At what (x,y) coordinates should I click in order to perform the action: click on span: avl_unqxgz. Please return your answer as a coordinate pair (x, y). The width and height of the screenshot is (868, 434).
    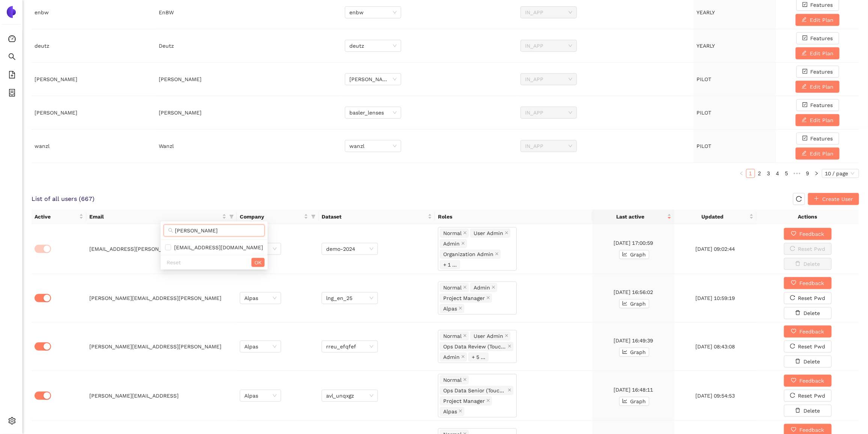
    Looking at the image, I should click on (350, 396).